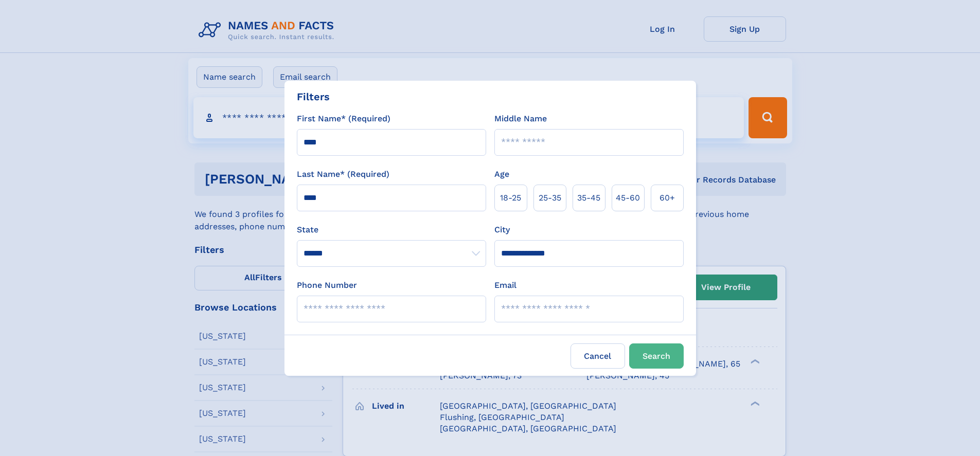 The image size is (980, 456). I want to click on label: First Name* (Required), so click(344, 119).